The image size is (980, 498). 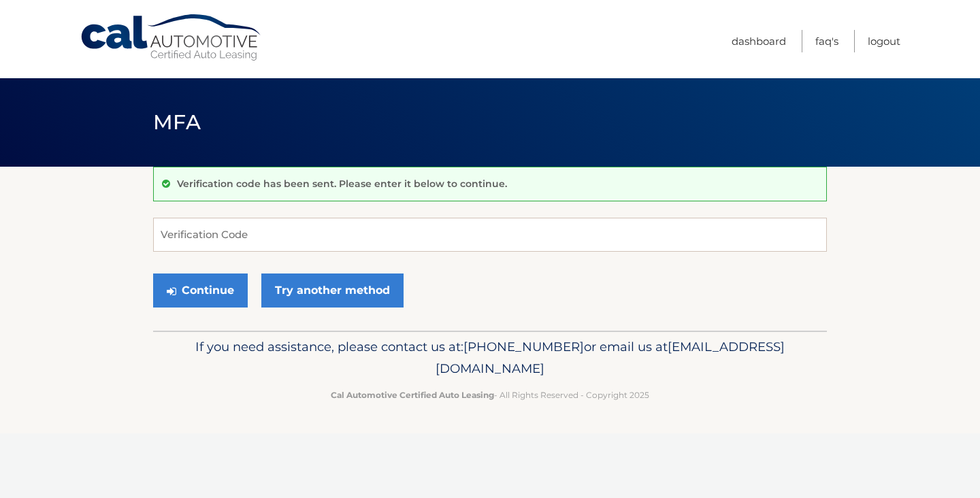 What do you see at coordinates (826, 40) in the screenshot?
I see `a: FAQ's` at bounding box center [826, 40].